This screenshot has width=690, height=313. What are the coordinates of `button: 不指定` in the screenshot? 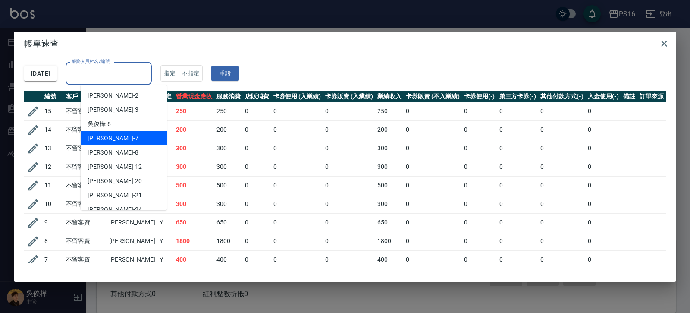 It's located at (191, 73).